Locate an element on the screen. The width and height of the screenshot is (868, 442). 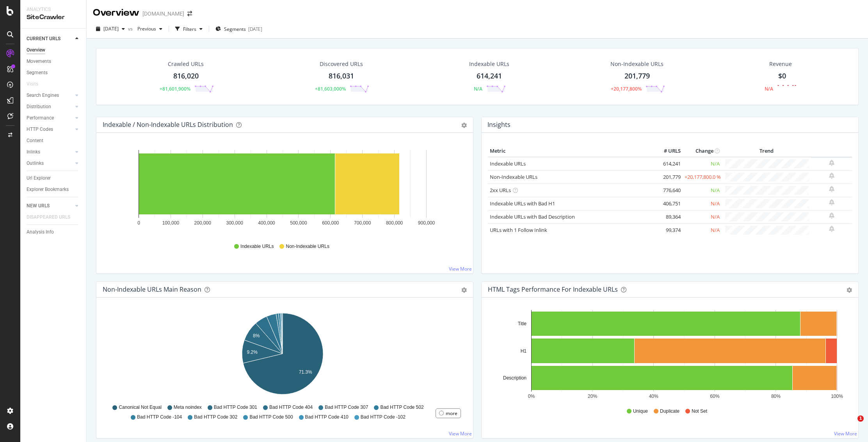
a: NEW URLS is located at coordinates (49, 206).